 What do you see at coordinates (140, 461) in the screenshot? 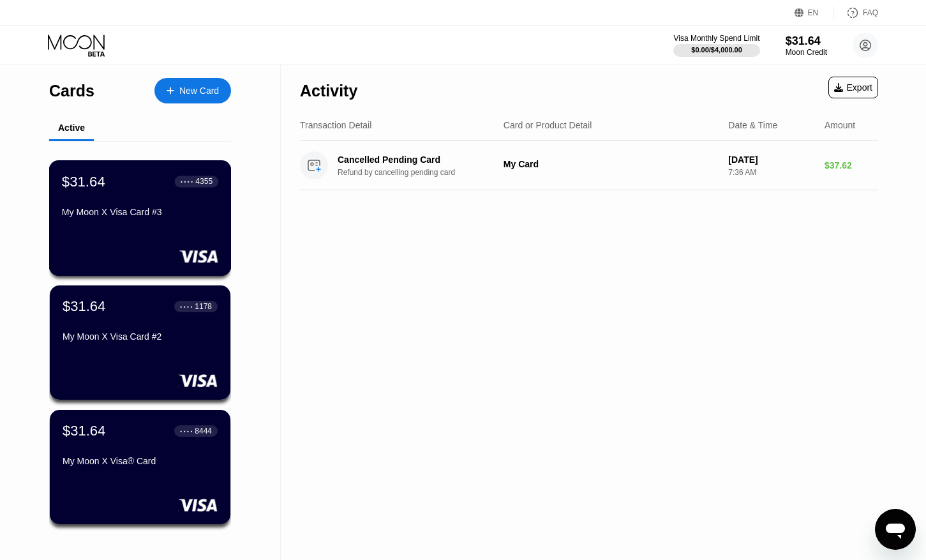
I see `div: My Moon X Visa® Card` at bounding box center [140, 461].